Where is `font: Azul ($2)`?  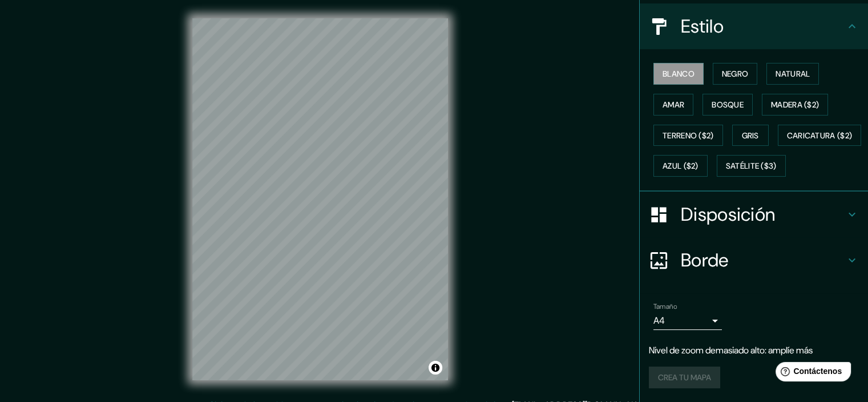 font: Azul ($2) is located at coordinates (680, 166).